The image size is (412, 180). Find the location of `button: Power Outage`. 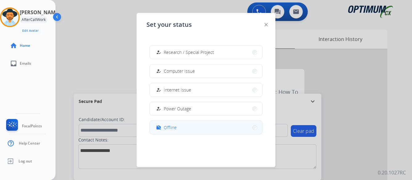

button: Power Outage is located at coordinates (206, 109).